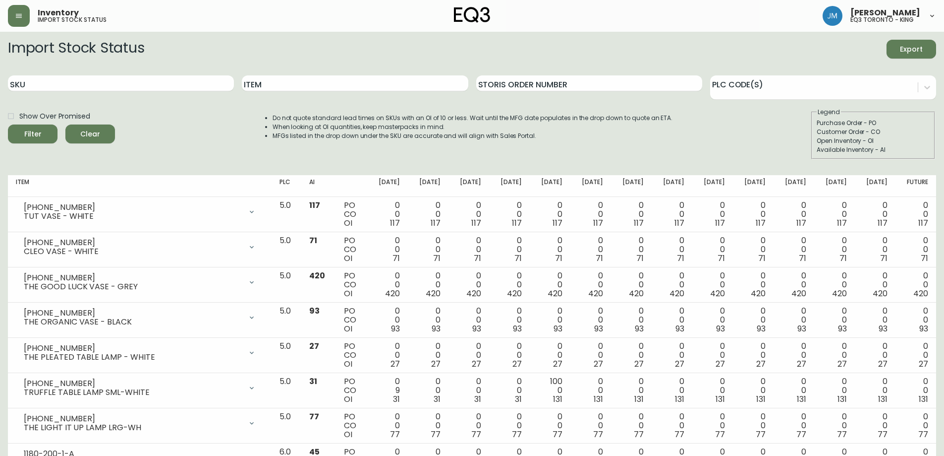 This screenshot has width=944, height=456. Describe the element at coordinates (916, 186) in the screenshot. I see `th: Future` at that location.